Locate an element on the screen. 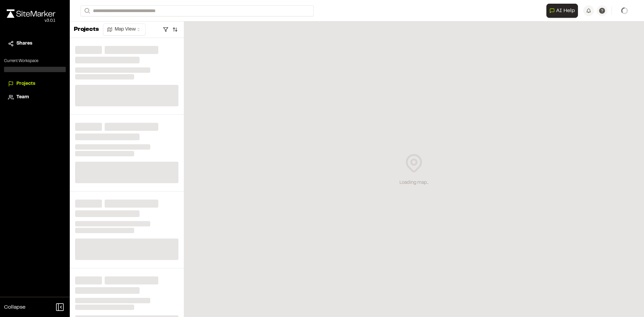 The height and width of the screenshot is (317, 644). img: rebrand.png is located at coordinates (31, 13).